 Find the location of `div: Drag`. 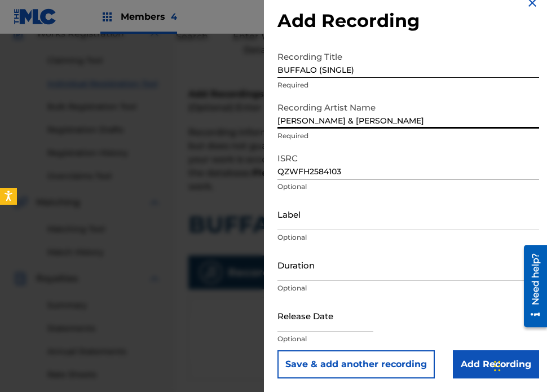

div: Drag is located at coordinates (498, 366).